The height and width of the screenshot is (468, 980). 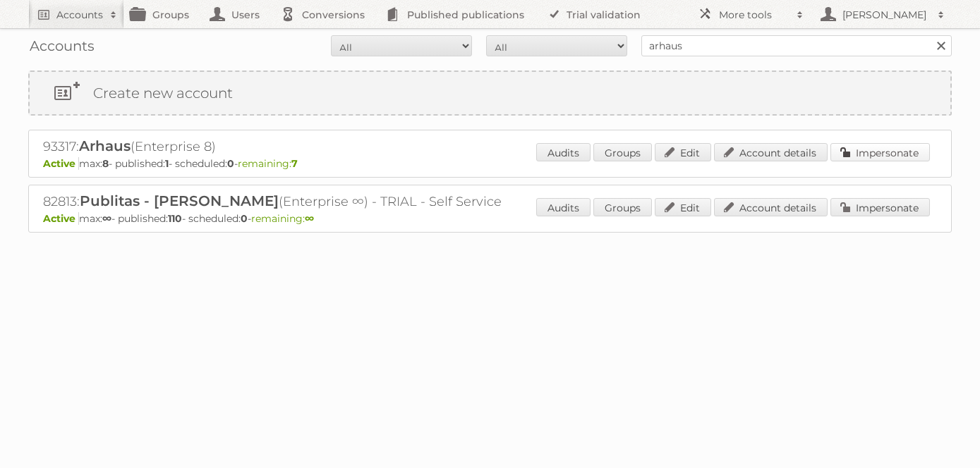 What do you see at coordinates (294, 163) in the screenshot?
I see `strong: 7` at bounding box center [294, 163].